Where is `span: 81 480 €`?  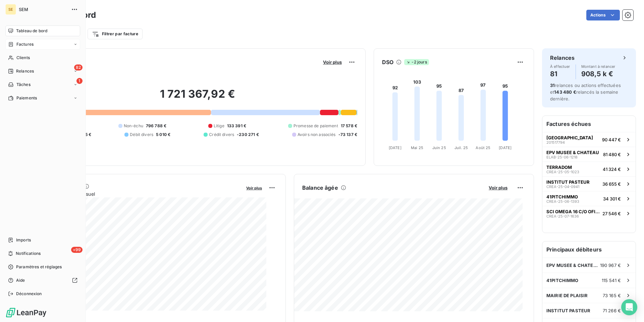
span: 81 480 € is located at coordinates (612, 154).